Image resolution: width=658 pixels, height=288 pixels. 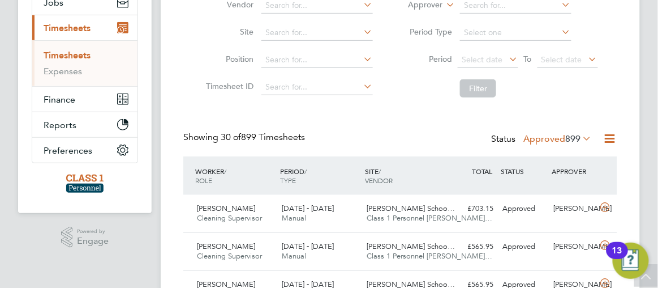 I want to click on a: Go to home page, so click(x=85, y=183).